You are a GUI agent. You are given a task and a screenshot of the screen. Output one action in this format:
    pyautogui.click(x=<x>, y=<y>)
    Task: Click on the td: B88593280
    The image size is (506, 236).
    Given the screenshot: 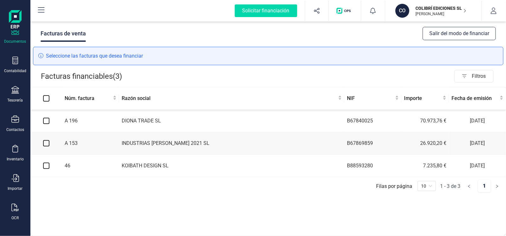 What is the action you would take?
    pyautogui.click(x=373, y=166)
    